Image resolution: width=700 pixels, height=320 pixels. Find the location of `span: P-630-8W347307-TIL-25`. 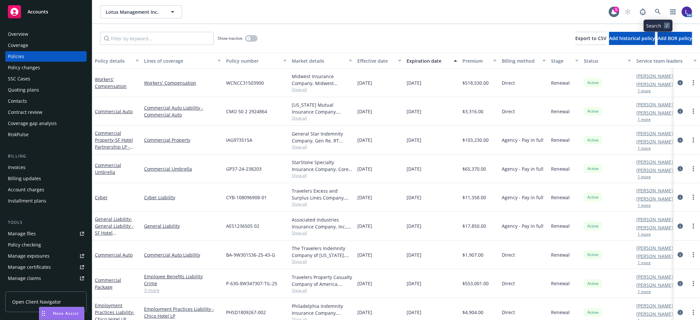

span: P-630-8W347307-TIL-25 is located at coordinates (252, 283).